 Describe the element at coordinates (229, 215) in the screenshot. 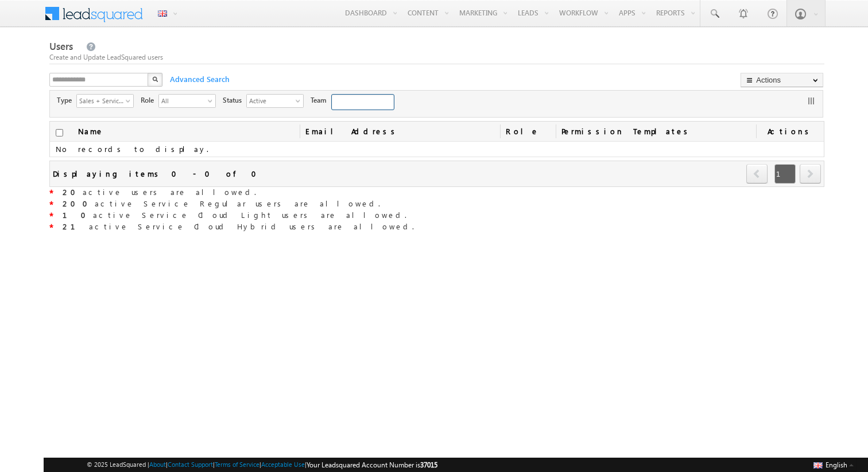

I see `span: active Service Cloud Light users are allowed.` at that location.